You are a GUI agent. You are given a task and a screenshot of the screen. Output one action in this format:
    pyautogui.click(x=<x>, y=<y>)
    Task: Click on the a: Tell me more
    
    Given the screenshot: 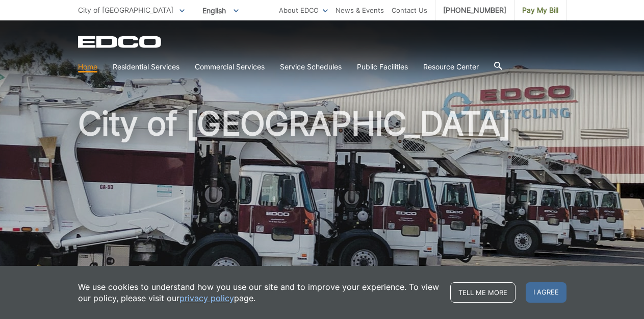 What is the action you would take?
    pyautogui.click(x=483, y=293)
    